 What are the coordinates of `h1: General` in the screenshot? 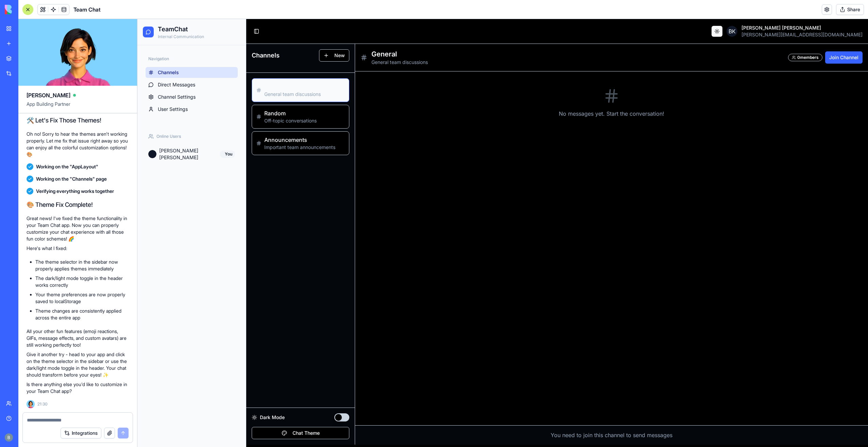 It's located at (262, 35).